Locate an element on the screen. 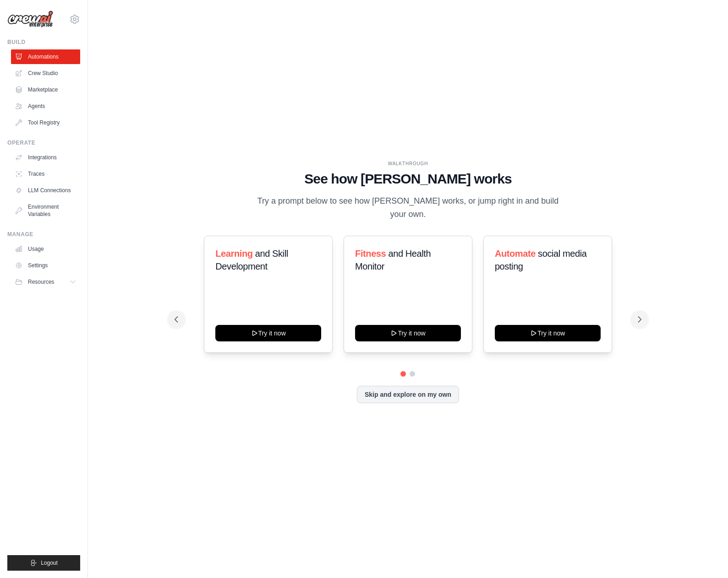 This screenshot has width=728, height=578. div: Manage is located at coordinates (43, 235).